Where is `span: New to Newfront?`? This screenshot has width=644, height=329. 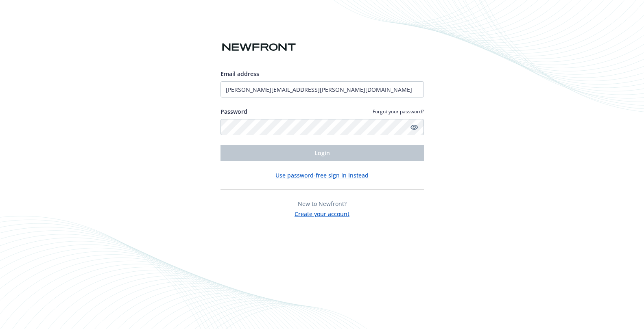 span: New to Newfront? is located at coordinates (322, 203).